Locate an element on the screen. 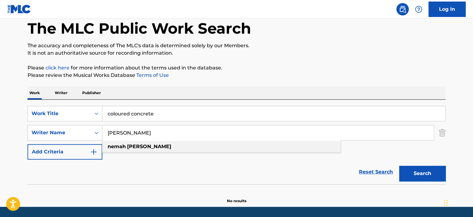  div: Writer Name is located at coordinates (59, 133).